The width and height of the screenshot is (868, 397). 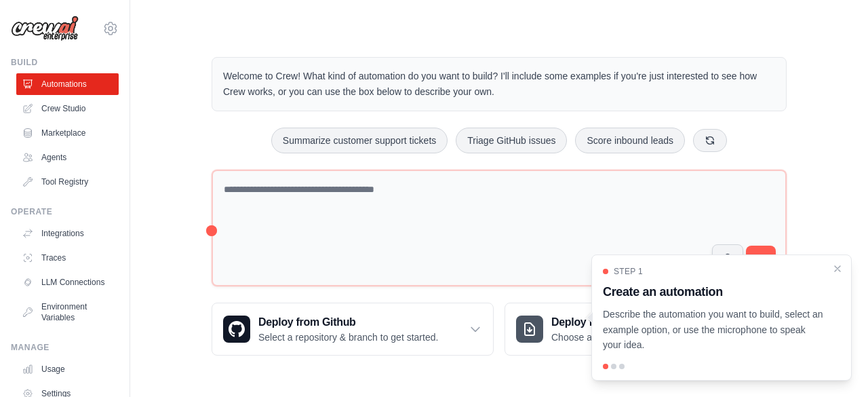 I want to click on div: Operate, so click(x=64, y=212).